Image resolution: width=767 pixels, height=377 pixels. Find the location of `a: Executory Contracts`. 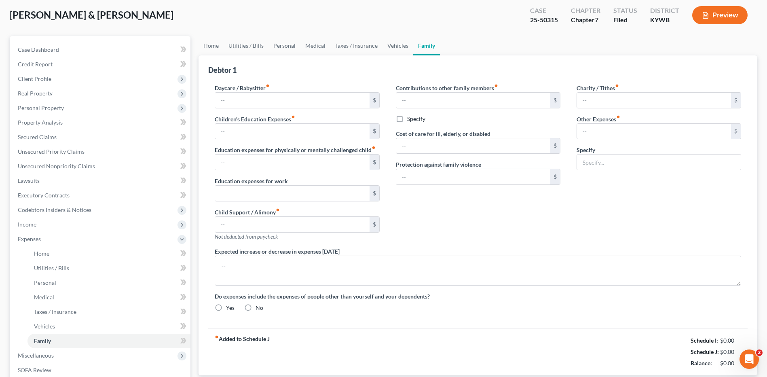

a: Executory Contracts is located at coordinates (101, 195).